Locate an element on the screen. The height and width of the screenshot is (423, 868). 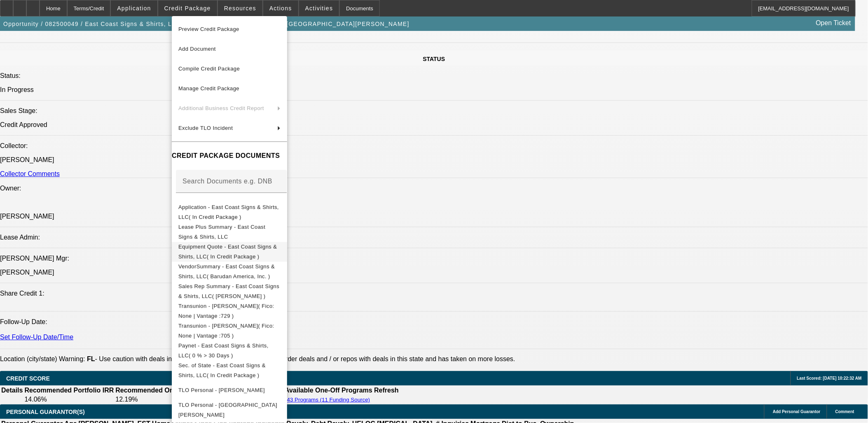
h4: CREDIT PACKAGE DOCUMENTS is located at coordinates (230, 156).